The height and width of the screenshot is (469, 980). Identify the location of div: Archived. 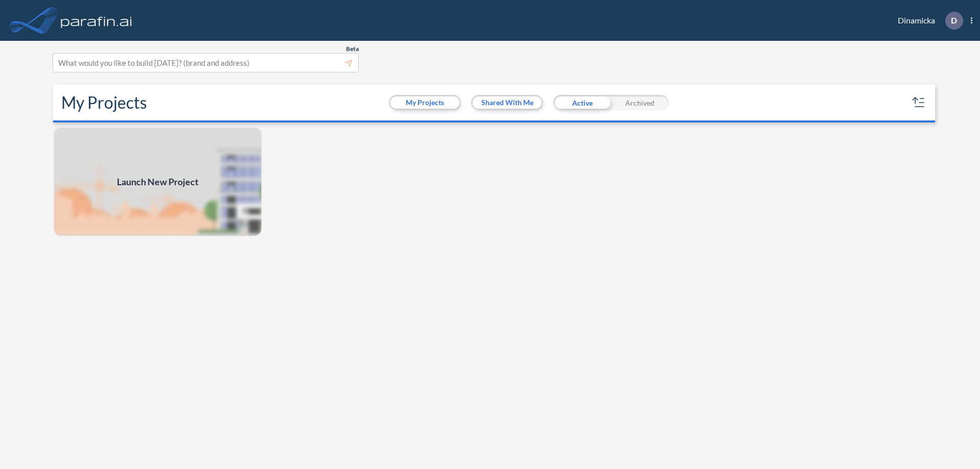
(640, 102).